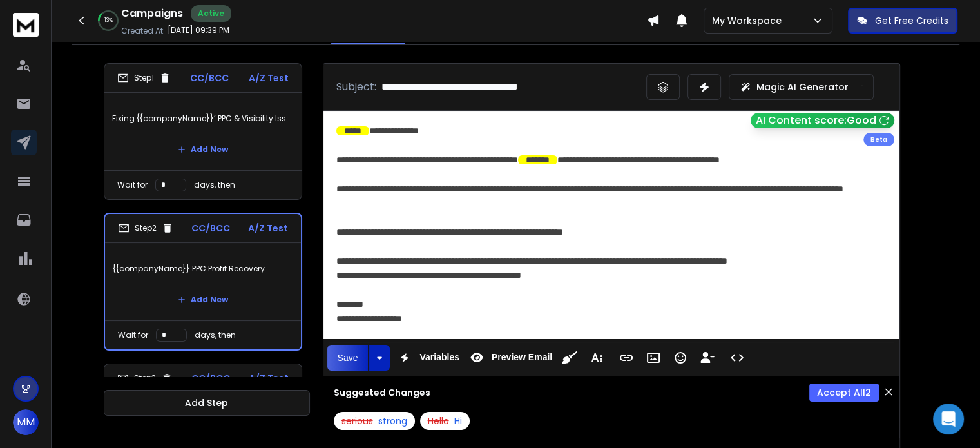 This screenshot has width=980, height=448. I want to click on button: Add Step, so click(207, 403).